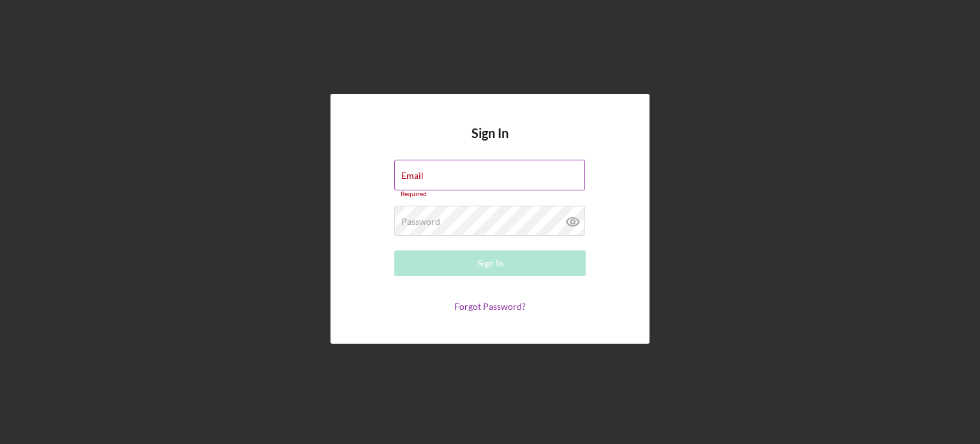  Describe the element at coordinates (490, 142) in the screenshot. I see `h4: Sign In` at that location.